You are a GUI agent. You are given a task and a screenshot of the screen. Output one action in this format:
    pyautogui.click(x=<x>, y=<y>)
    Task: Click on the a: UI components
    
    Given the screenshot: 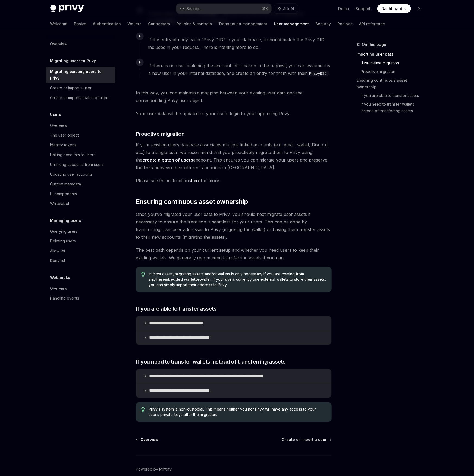 What is the action you would take?
    pyautogui.click(x=80, y=194)
    